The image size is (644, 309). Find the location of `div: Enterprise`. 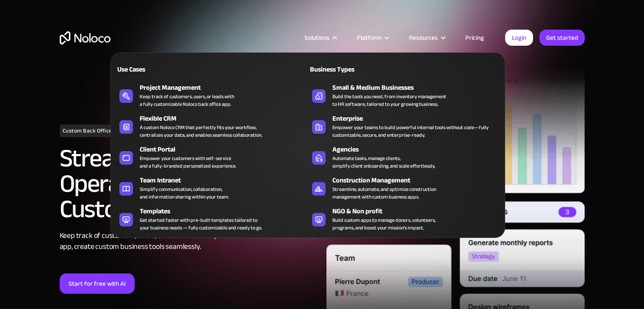

div: Enterprise is located at coordinates (418, 119).